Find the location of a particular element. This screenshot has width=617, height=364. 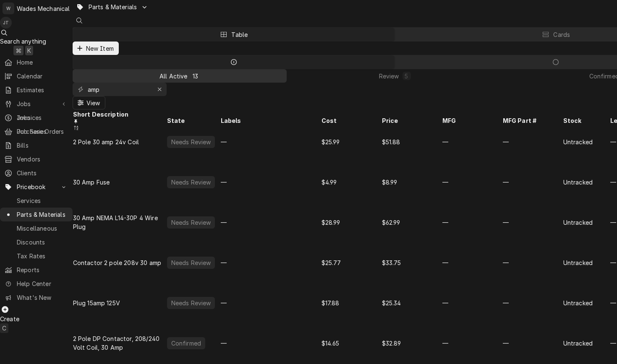

button: New Item is located at coordinates (96, 48).